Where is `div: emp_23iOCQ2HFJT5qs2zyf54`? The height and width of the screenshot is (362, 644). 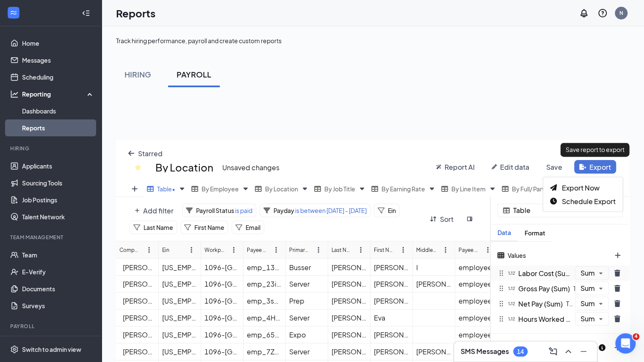 div: emp_23iOCQ2HFJT5qs2zyf54 is located at coordinates (264, 284).